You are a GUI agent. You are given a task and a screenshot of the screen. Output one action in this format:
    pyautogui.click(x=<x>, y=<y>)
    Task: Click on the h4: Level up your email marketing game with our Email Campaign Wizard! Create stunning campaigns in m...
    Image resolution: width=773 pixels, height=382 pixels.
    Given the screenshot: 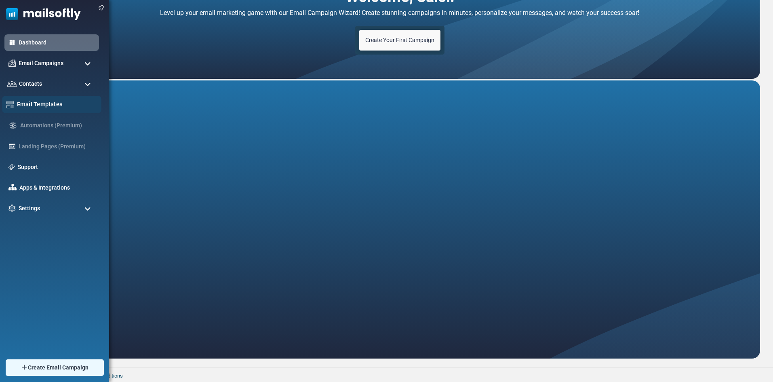 What is the action you would take?
    pyautogui.click(x=400, y=13)
    